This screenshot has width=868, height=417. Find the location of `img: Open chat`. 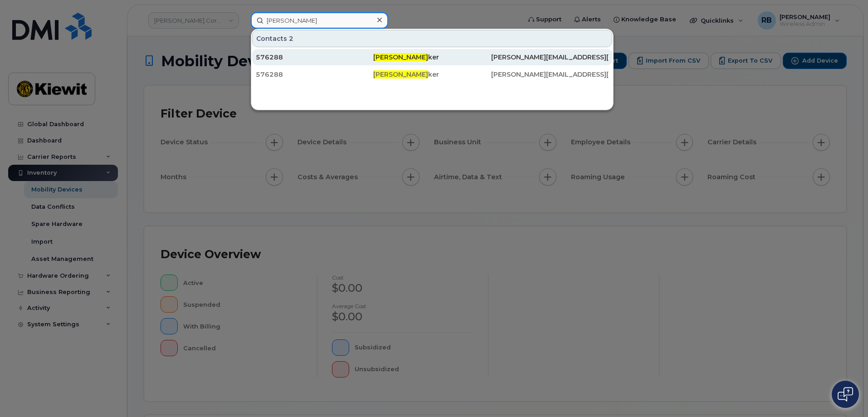

img: Open chat is located at coordinates (845, 394).